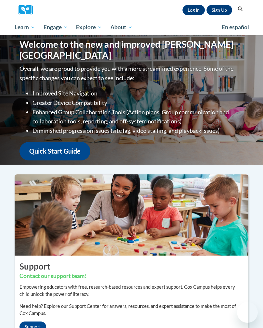 This screenshot has height=328, width=263. What do you see at coordinates (121, 27) in the screenshot?
I see `span: About` at bounding box center [121, 27].